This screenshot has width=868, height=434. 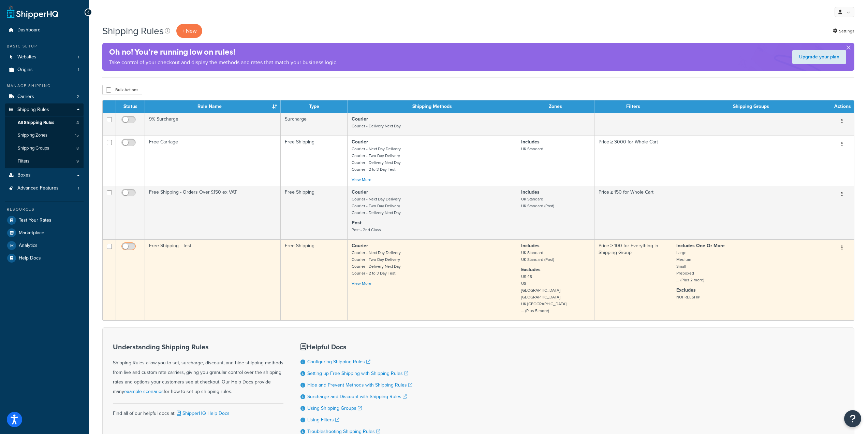 What do you see at coordinates (213, 106) in the screenshot?
I see `th: Rule Name : activate to sort column ascending` at bounding box center [213, 106].